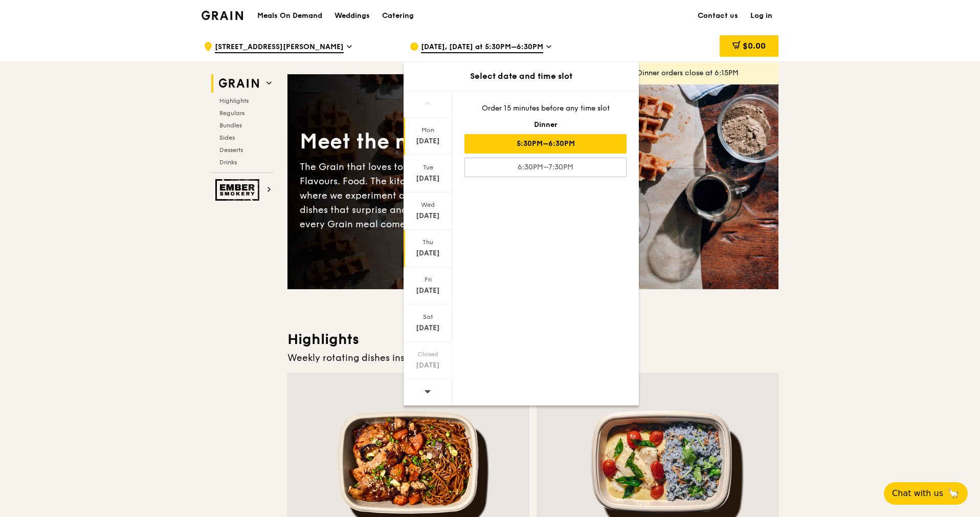 The image size is (980, 517). Describe the element at coordinates (231, 150) in the screenshot. I see `span: Desserts` at that location.